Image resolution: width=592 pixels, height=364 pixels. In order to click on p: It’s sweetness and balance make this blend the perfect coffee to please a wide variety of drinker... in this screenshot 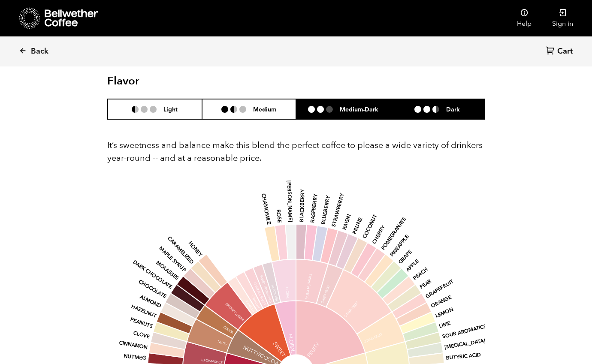, I will do `click(296, 152)`.